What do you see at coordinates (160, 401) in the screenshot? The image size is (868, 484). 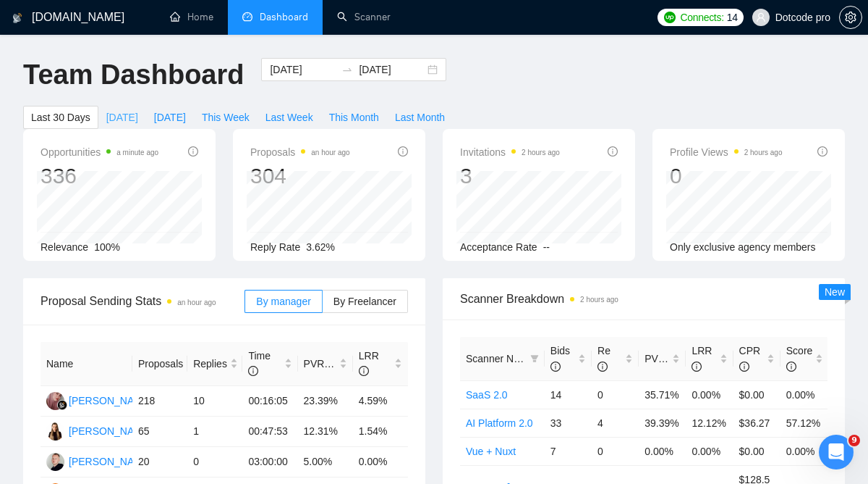 I see `td: 218` at bounding box center [160, 401].